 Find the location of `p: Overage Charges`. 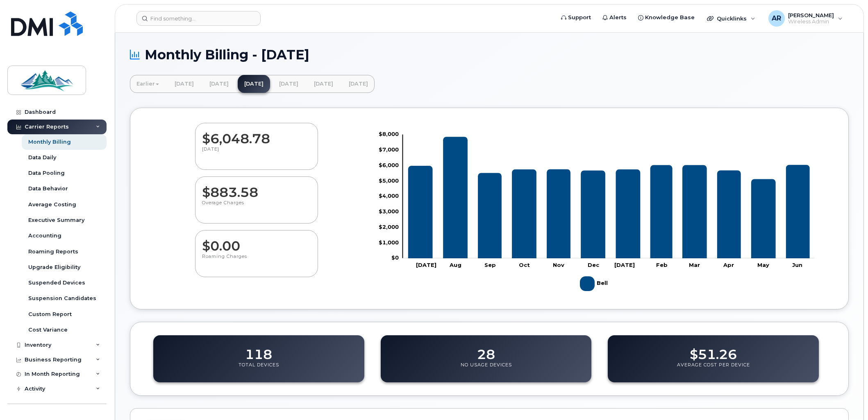

p: Overage Charges is located at coordinates (257, 207).